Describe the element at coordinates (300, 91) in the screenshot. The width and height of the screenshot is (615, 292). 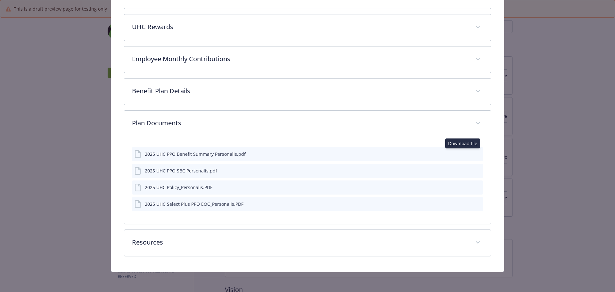
I see `p: Benefit Plan Details` at that location.